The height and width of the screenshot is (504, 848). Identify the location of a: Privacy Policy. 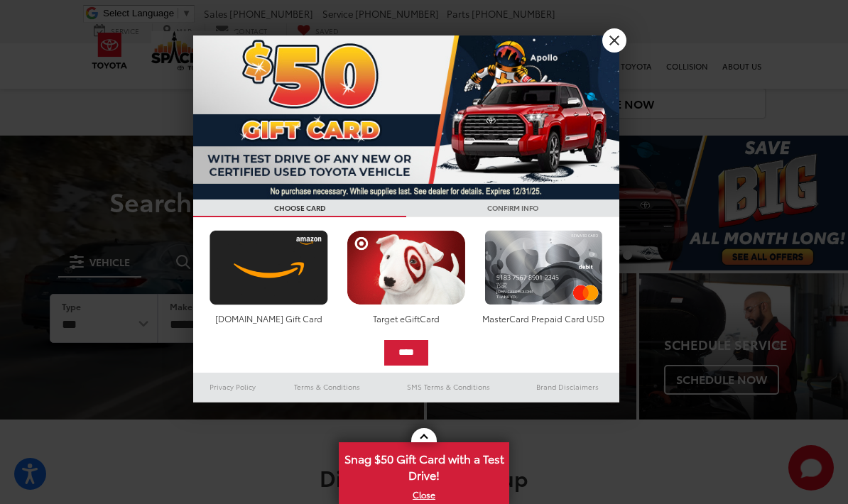
(233, 387).